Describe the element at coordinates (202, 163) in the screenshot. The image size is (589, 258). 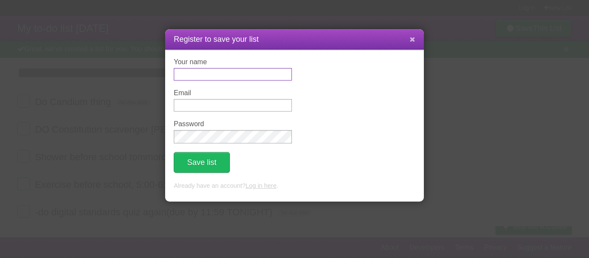
I see `button: Save list` at that location.